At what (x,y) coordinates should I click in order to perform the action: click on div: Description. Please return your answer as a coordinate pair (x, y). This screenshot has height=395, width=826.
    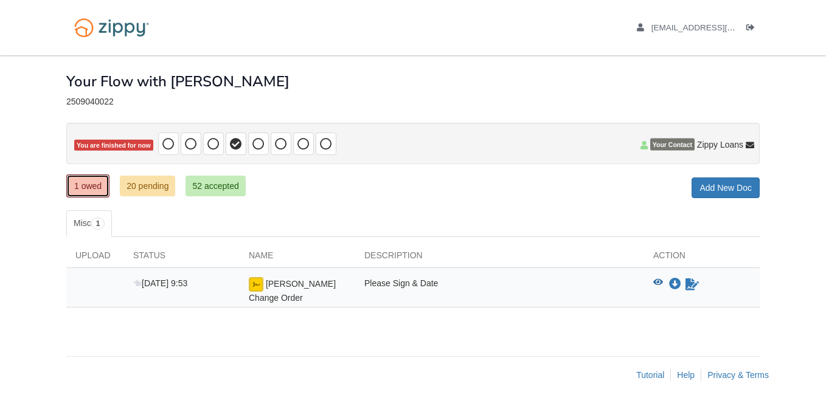
    Looking at the image, I should click on (499, 258).